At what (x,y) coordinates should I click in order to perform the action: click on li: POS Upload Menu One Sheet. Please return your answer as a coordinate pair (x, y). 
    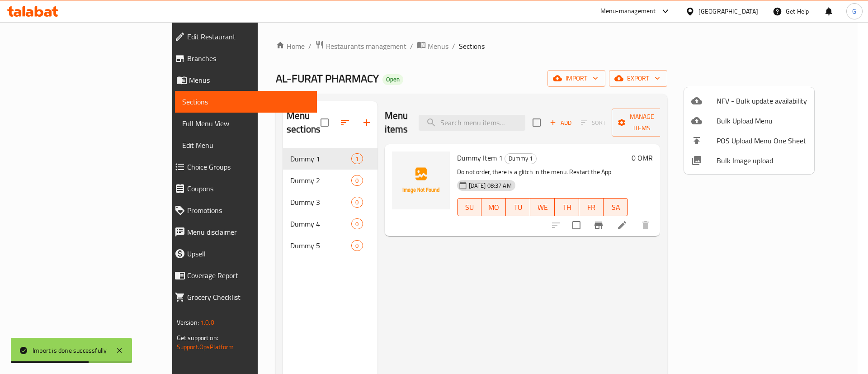
    Looking at the image, I should click on (749, 141).